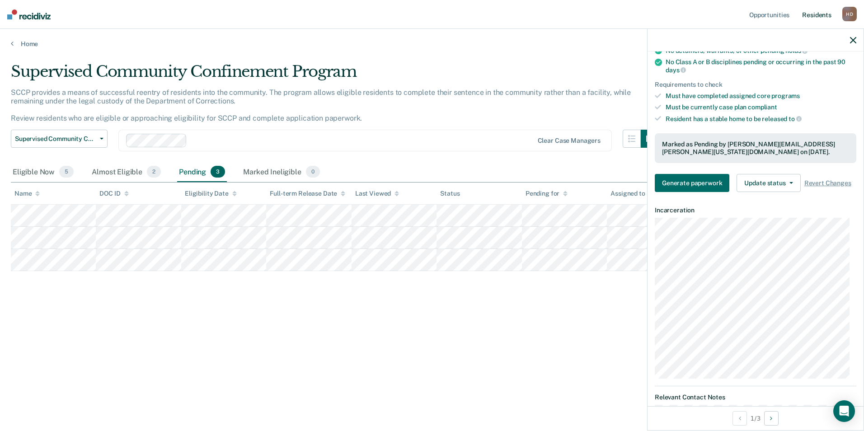  I want to click on div: Assigned to, so click(632, 193).